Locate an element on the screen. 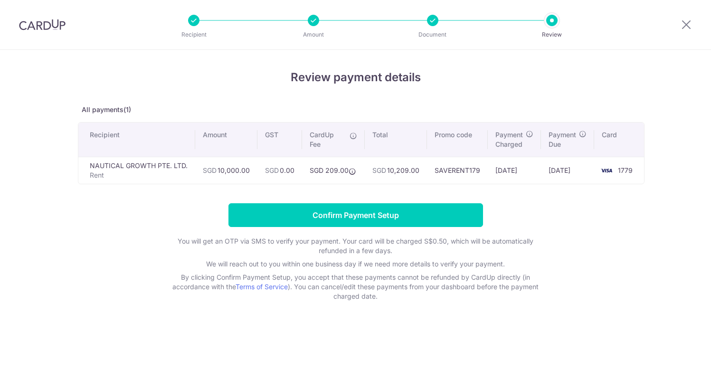 The image size is (711, 369). img: CardUp is located at coordinates (42, 25).